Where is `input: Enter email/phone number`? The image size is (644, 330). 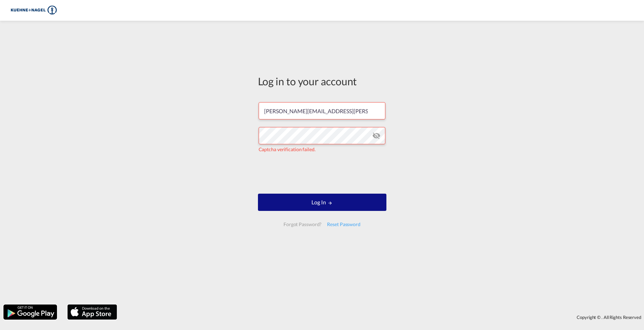 input: Enter email/phone number is located at coordinates (322, 111).